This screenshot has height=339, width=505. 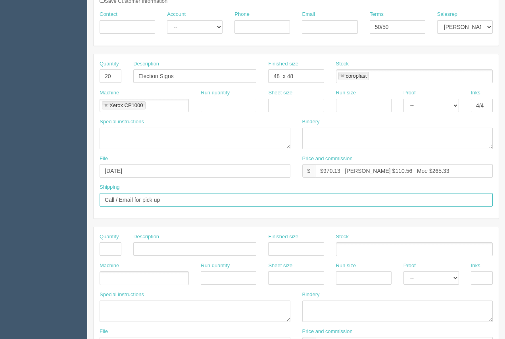 What do you see at coordinates (242, 14) in the screenshot?
I see `label: Phone` at bounding box center [242, 14].